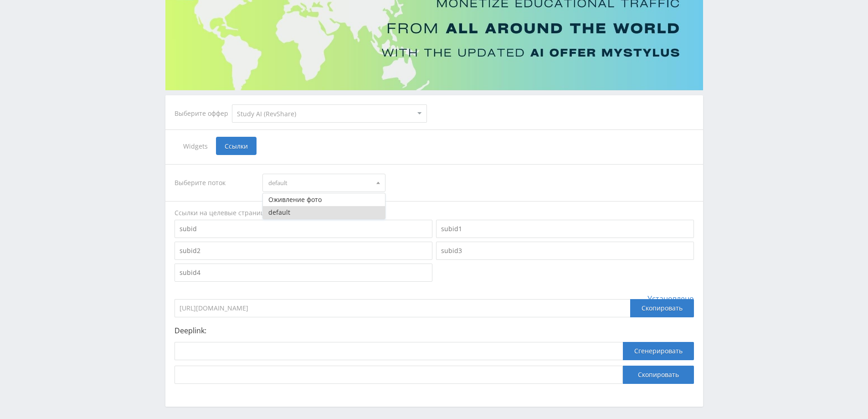 Image resolution: width=868 pixels, height=419 pixels. What do you see at coordinates (195, 146) in the screenshot?
I see `span: Widgets` at bounding box center [195, 146].